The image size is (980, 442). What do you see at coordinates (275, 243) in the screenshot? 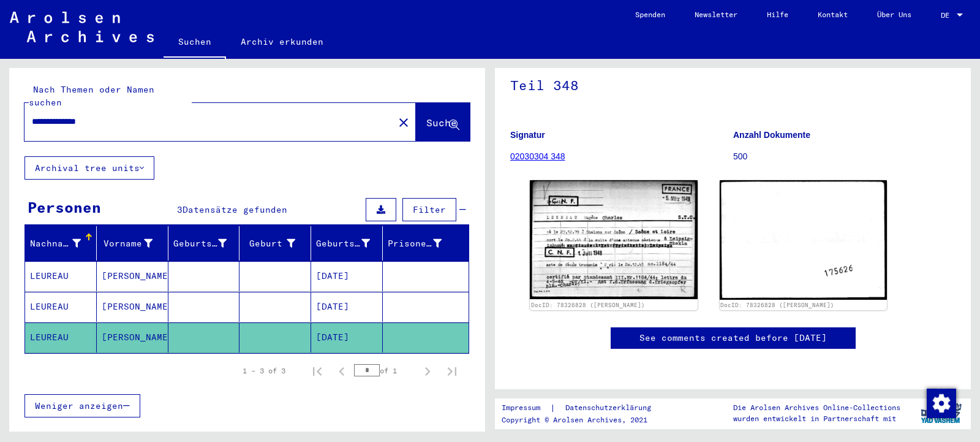
I see `mat-header-cell: Geburt‏` at bounding box center [275, 243].